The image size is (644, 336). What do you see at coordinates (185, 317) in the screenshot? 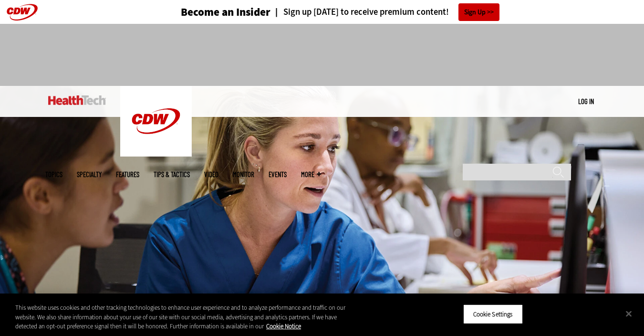
I see `div: This website uses cookies and other tracking technologies to enhance user experience and to analy...` at bounding box center [185, 317].